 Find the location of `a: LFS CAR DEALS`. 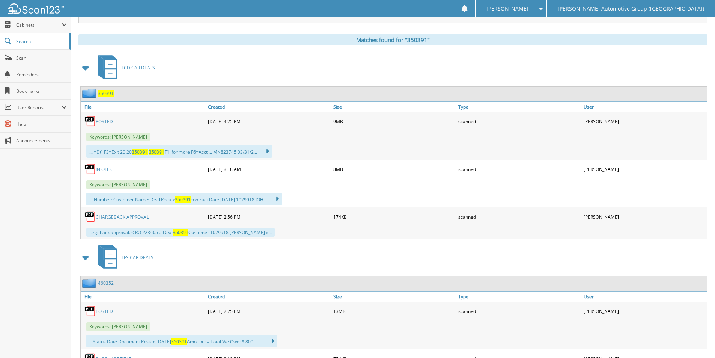

a: LFS CAR DEALS is located at coordinates (124, 257).